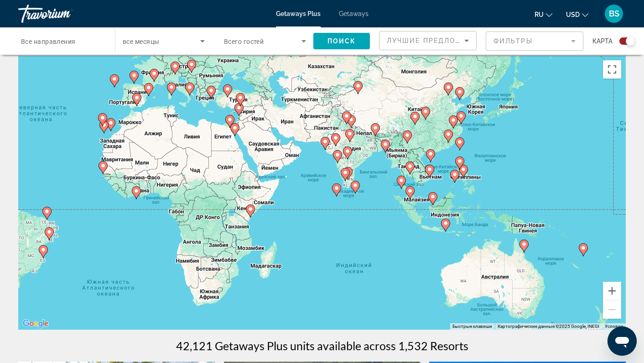  Describe the element at coordinates (354, 13) in the screenshot. I see `span: Getaways` at that location.